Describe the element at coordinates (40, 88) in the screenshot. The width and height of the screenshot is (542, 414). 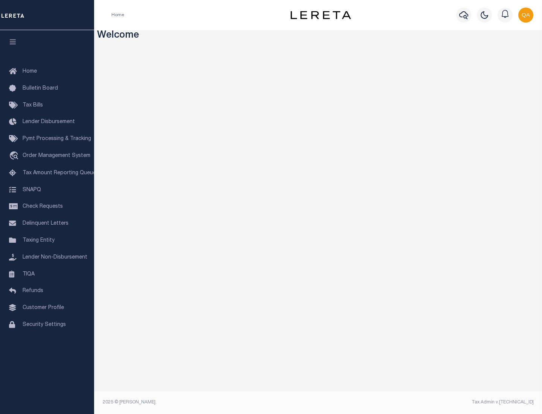
I see `span: Bulletin Board` at that location.